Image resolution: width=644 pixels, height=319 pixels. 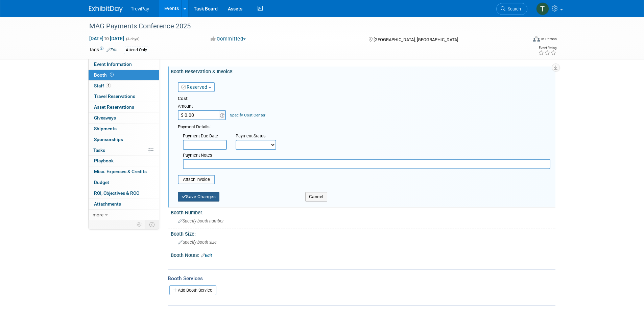 I want to click on a: Reserved, so click(x=194, y=87).